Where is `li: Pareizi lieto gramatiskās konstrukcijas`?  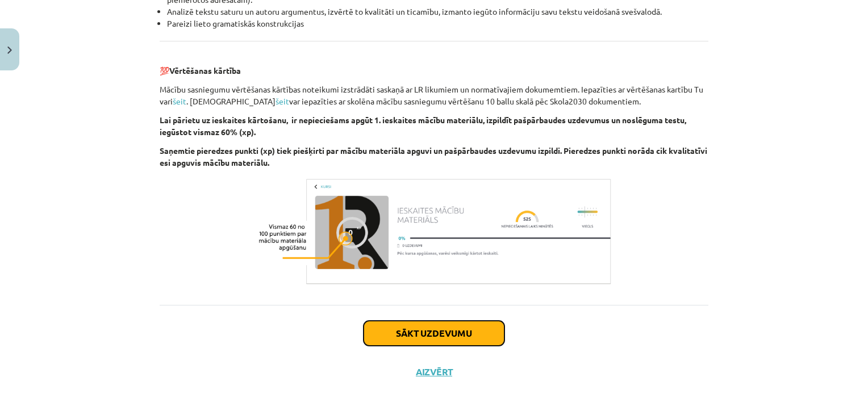
li: Pareizi lieto gramatiskās konstrukcijas is located at coordinates (438, 23).